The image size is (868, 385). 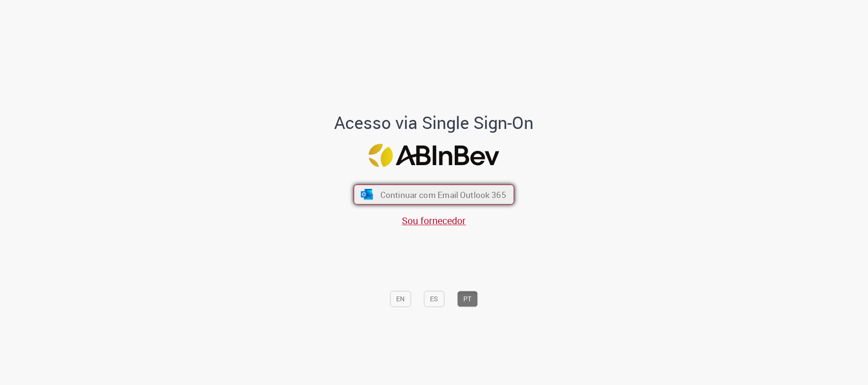 I want to click on h1: Acesso via Single Sign-On, so click(x=434, y=123).